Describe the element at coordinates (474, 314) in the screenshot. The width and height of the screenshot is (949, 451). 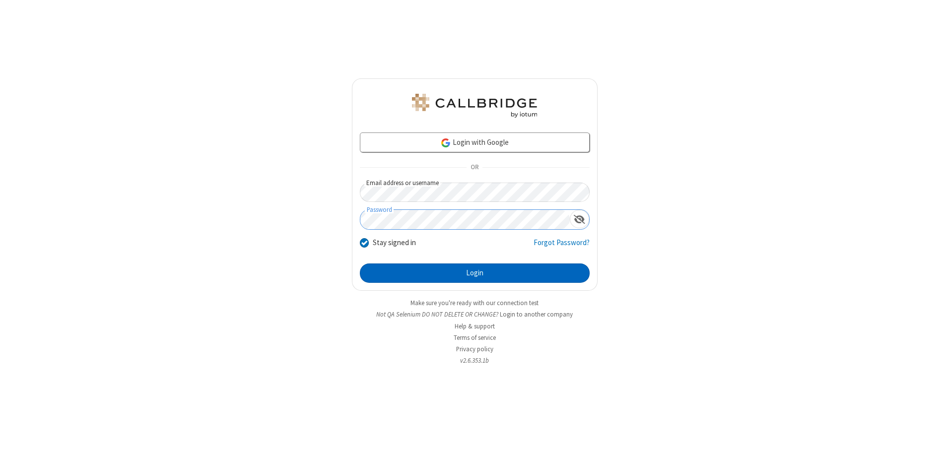
I see `li: Not QA Selenium DO NOT DELETE OR CHANGE?` at that location.